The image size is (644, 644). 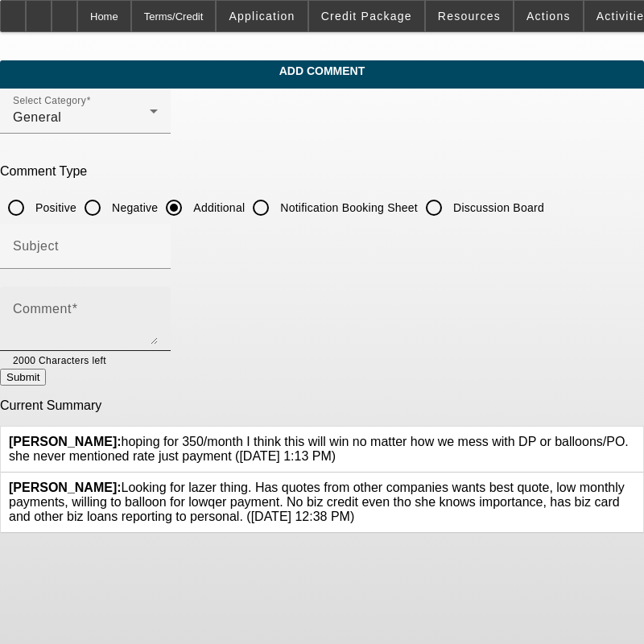 What do you see at coordinates (470, 16) in the screenshot?
I see `span: Resources` at bounding box center [470, 16].